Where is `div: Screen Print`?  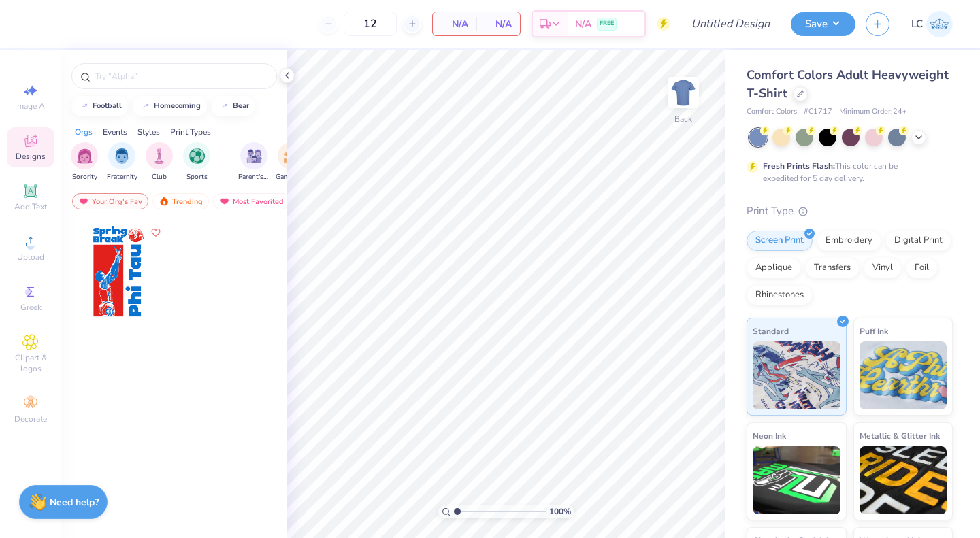
div: Screen Print is located at coordinates (779, 241).